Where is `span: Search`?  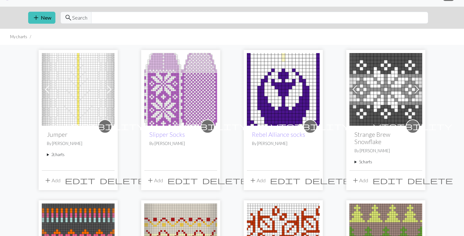 span: Search is located at coordinates (80, 18).